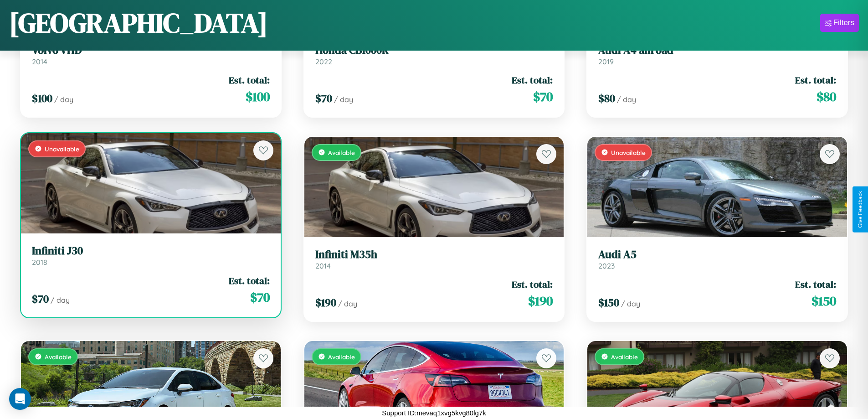 The image size is (868, 419). I want to click on p: Support ID: mevaq1xvg5kvg80lg7k, so click(434, 412).